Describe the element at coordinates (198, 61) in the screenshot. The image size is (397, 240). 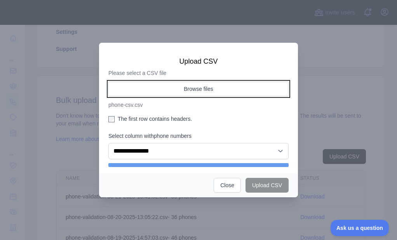
I see `h3: Upload CSV` at that location.